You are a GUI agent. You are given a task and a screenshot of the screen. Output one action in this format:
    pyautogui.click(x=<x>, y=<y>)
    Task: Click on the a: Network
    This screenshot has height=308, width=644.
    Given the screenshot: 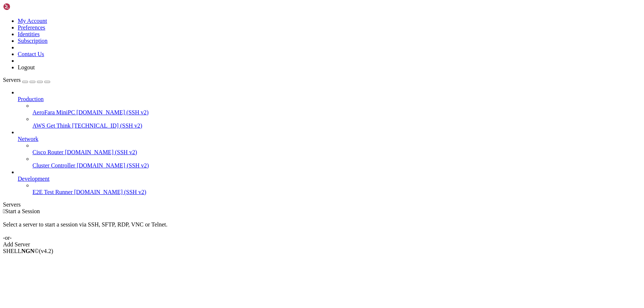 What is the action you would take?
    pyautogui.click(x=329, y=139)
    